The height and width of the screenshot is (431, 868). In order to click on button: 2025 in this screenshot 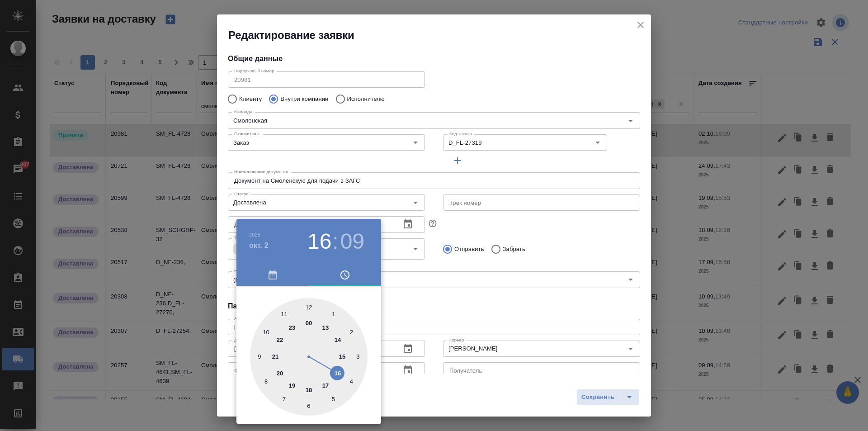, I will do `click(255, 234)`.